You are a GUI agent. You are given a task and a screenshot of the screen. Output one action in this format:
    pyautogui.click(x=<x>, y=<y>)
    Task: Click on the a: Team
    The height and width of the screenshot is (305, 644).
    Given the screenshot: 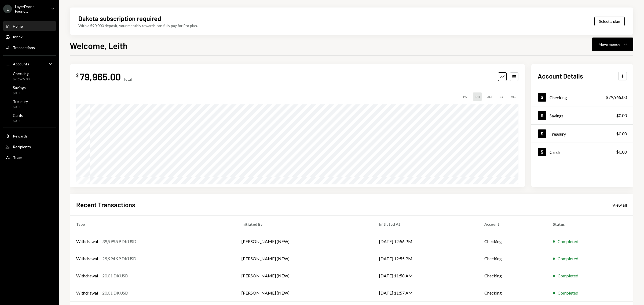 What is the action you would take?
    pyautogui.click(x=30, y=158)
    